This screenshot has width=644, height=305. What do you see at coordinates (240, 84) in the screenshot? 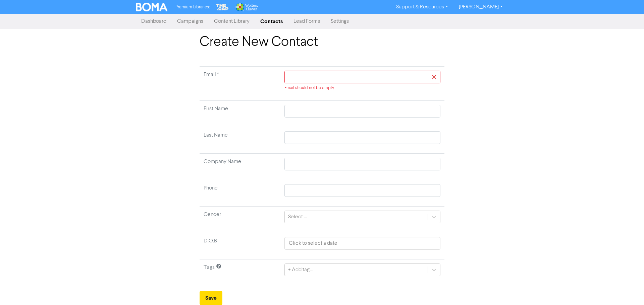
I see `td: Required` at bounding box center [240, 84].